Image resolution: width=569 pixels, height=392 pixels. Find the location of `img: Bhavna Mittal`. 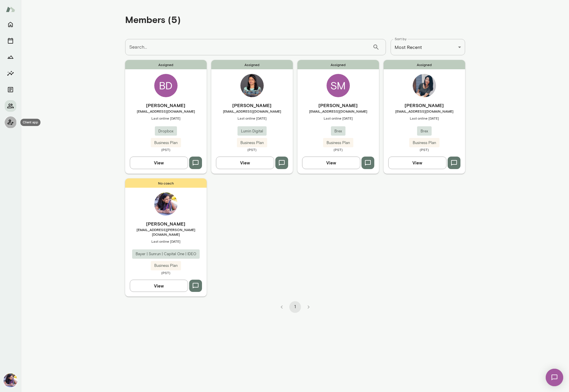

img: Bhavna Mittal is located at coordinates (252, 86).